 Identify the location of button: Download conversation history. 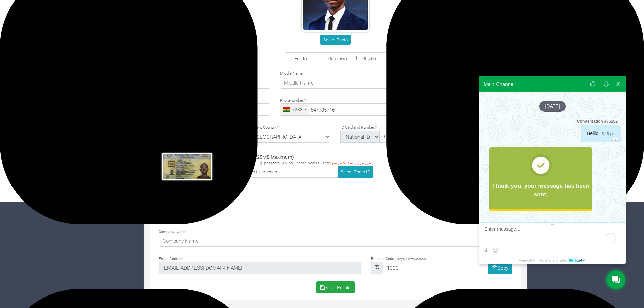
(606, 84).